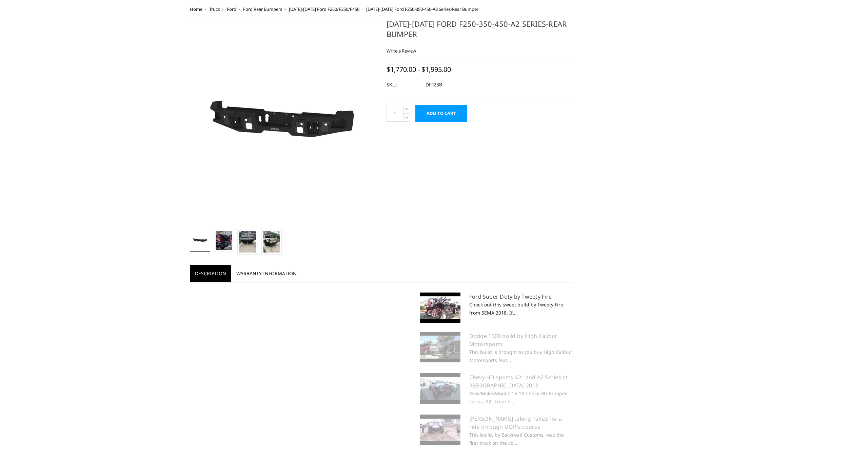 The image size is (868, 461). Describe the element at coordinates (262, 9) in the screenshot. I see `span: Ford Rear Bumpers` at that location.